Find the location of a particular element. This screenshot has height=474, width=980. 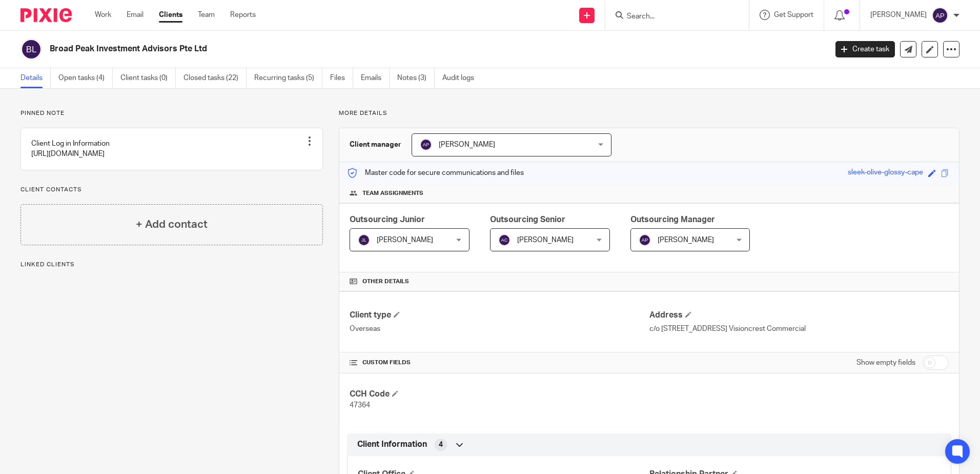

span: Outsourcing Junior is located at coordinates (387, 219).